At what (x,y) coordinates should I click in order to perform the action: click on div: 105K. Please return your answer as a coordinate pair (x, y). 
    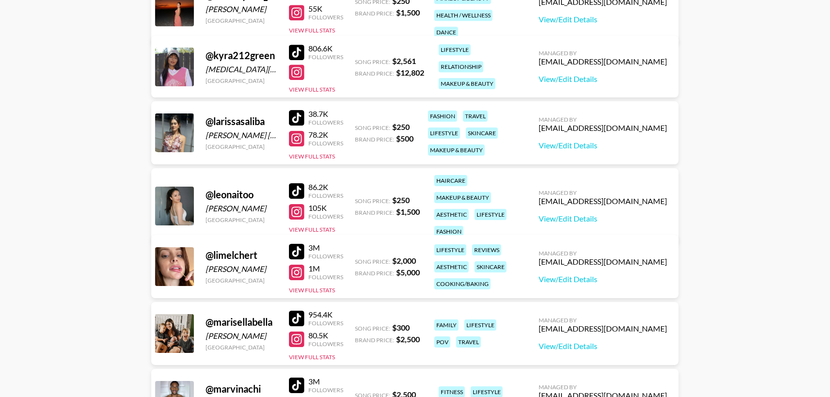
    Looking at the image, I should click on (326, 208).